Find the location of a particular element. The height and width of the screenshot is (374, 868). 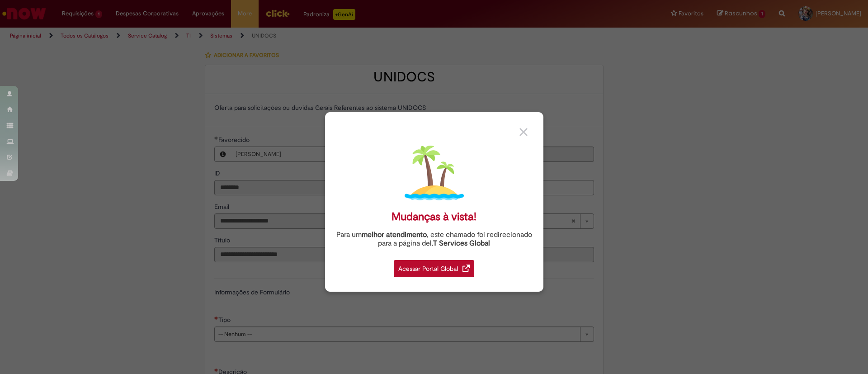

img: close_button_grey.png is located at coordinates (523, 132).